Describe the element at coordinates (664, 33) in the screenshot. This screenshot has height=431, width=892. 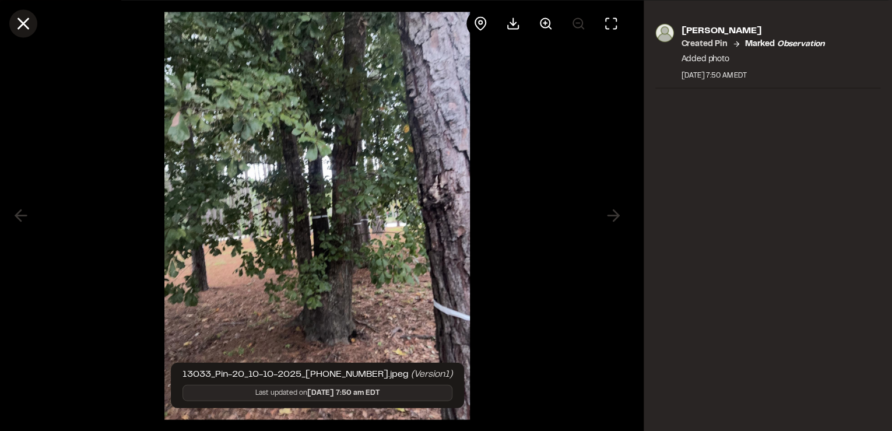
I see `img: photo` at that location.